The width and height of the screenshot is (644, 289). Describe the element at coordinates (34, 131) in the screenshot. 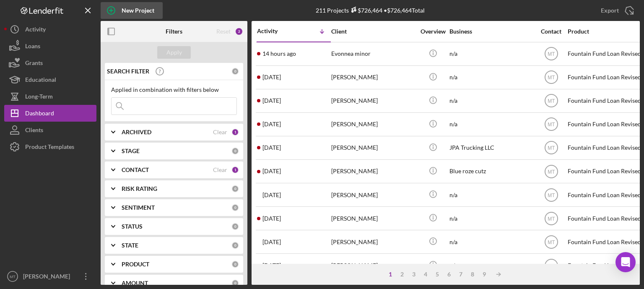

I see `div: Clients` at that location.